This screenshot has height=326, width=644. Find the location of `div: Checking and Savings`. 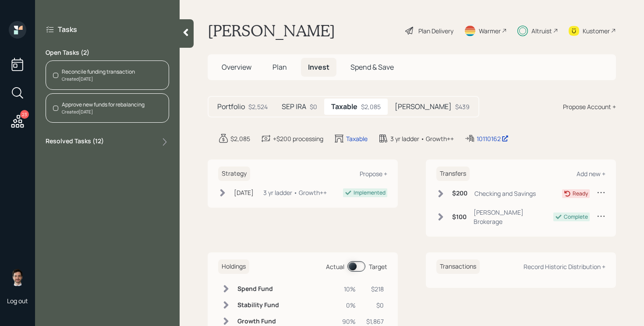

div: Checking and Savings is located at coordinates (505, 193).